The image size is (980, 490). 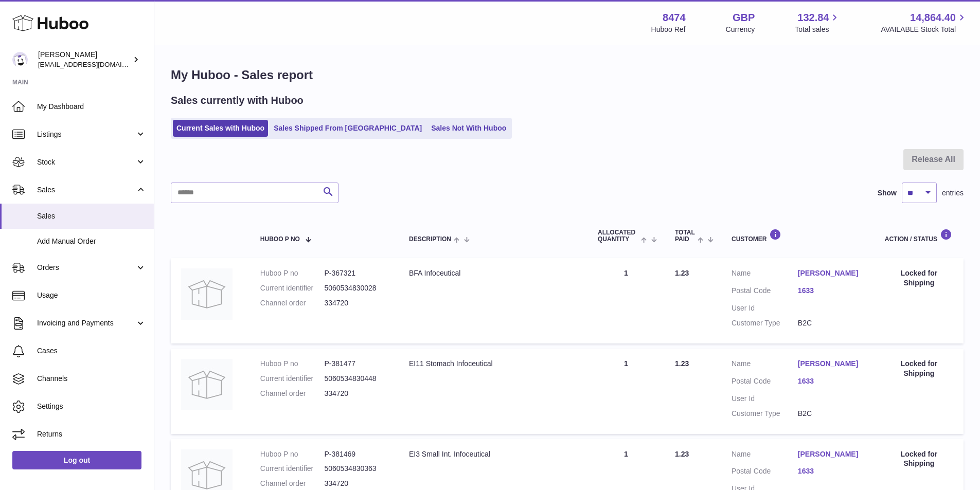 I want to click on span: Returns, so click(x=91, y=434).